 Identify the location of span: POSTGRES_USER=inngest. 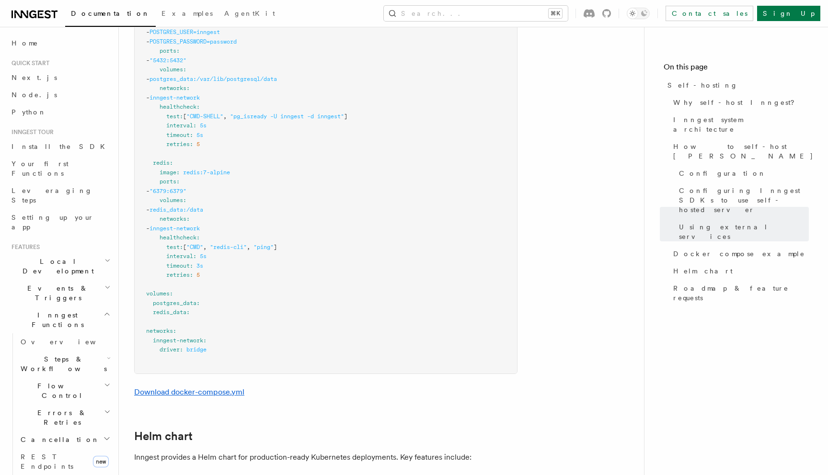
(184, 32).